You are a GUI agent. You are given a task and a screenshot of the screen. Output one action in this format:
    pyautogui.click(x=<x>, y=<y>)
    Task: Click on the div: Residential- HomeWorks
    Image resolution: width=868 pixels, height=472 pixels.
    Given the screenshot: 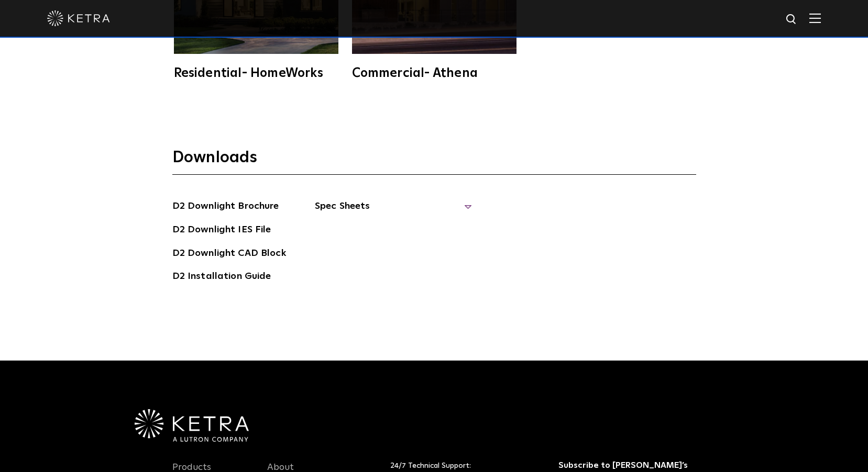 What is the action you would take?
    pyautogui.click(x=256, y=73)
    